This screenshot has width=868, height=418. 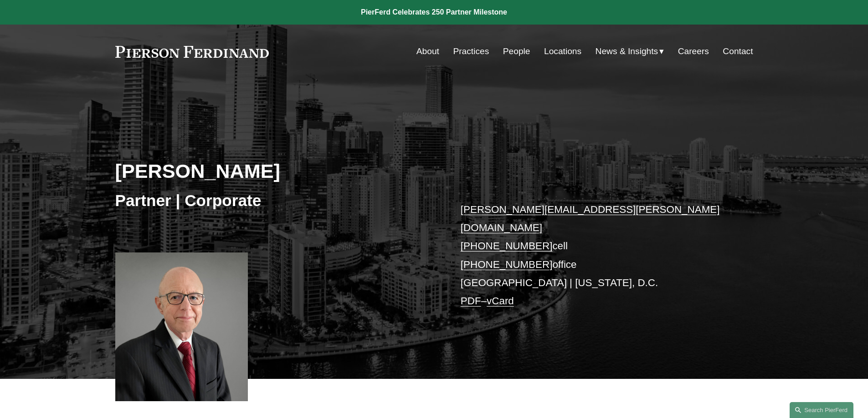 What do you see at coordinates (471, 51) in the screenshot?
I see `a: Practices` at bounding box center [471, 51].